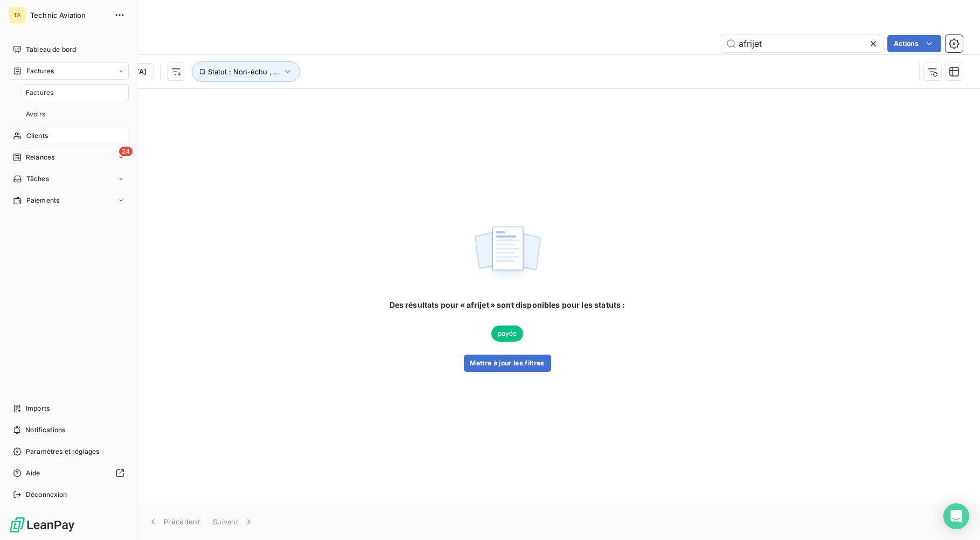  What do you see at coordinates (62, 451) in the screenshot?
I see `span: Paramètres et réglages` at bounding box center [62, 451].